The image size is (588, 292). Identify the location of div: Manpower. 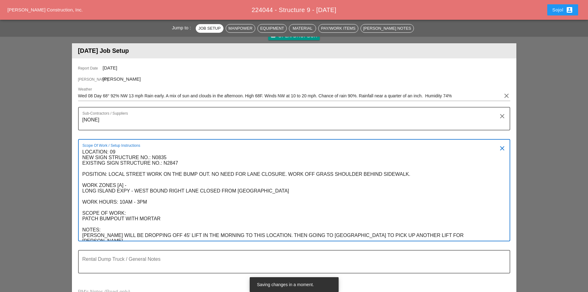
(241, 28).